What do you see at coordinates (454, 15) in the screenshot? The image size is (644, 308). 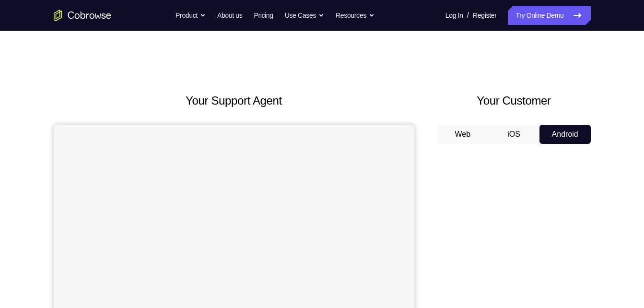 I see `a: Log In` at bounding box center [454, 15].